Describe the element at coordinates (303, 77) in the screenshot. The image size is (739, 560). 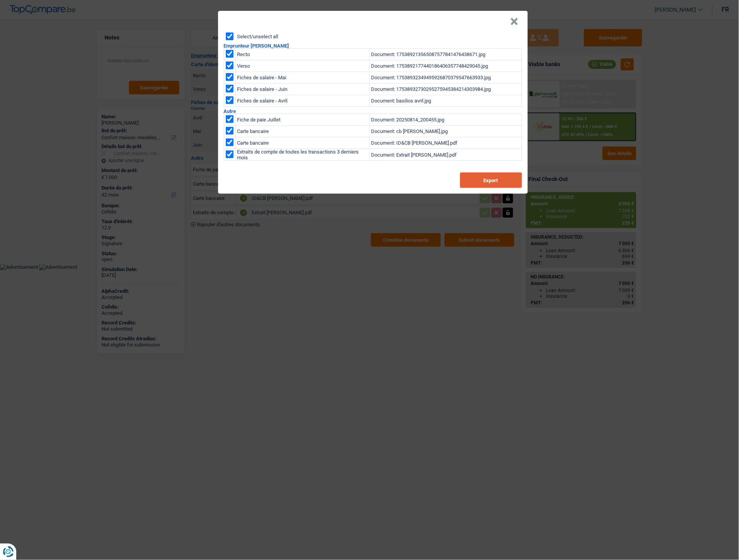
I see `td: Fiches de salaire - Mai` at that location.